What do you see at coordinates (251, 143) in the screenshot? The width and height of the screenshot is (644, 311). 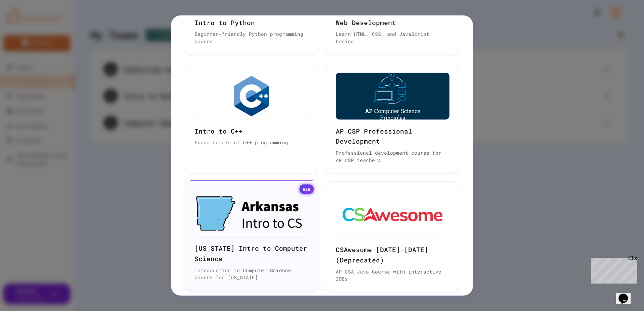 I see `p: Fundamentals of C++ programming` at bounding box center [251, 143].